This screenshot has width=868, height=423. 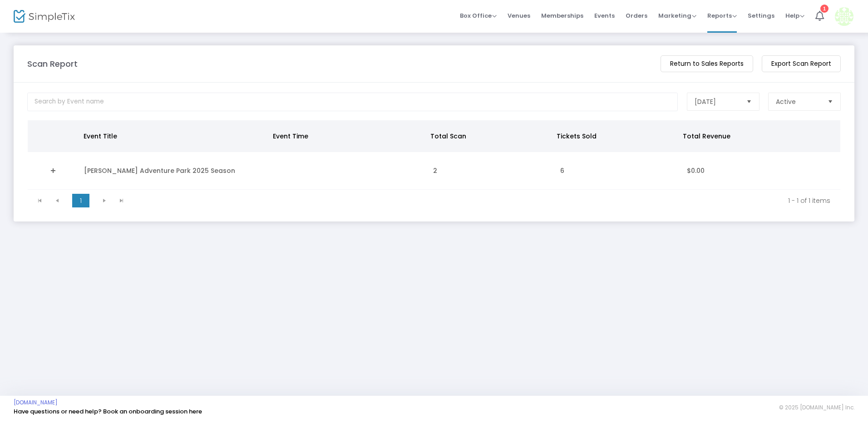 I want to click on span: Page 1, so click(x=81, y=201).